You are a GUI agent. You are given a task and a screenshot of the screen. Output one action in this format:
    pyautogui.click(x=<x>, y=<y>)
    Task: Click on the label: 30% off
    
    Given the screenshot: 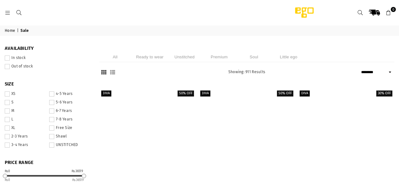 What is the action you would take?
    pyautogui.click(x=384, y=93)
    